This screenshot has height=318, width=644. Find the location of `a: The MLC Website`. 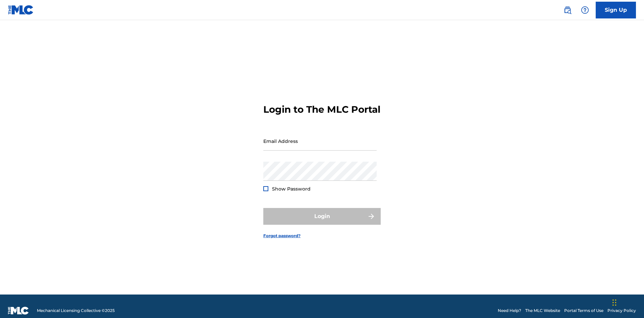

a: The MLC Website is located at coordinates (543, 310).